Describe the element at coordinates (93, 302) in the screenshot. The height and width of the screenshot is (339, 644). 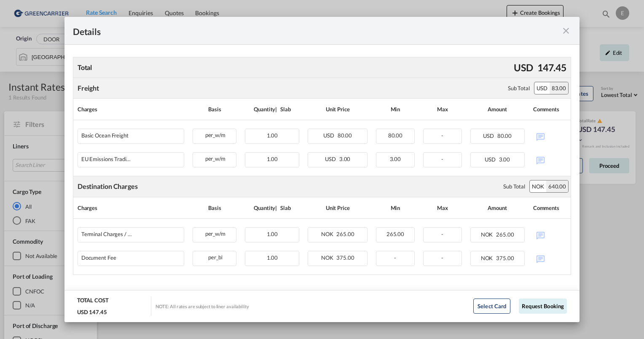
I see `div: TOTAL COST` at that location.